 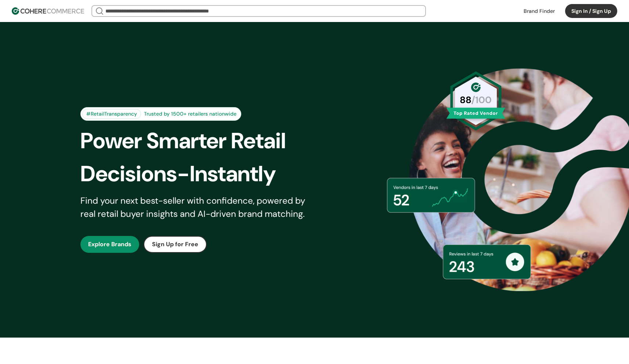 What do you see at coordinates (110, 244) in the screenshot?
I see `button: Explore Brands` at bounding box center [110, 244].